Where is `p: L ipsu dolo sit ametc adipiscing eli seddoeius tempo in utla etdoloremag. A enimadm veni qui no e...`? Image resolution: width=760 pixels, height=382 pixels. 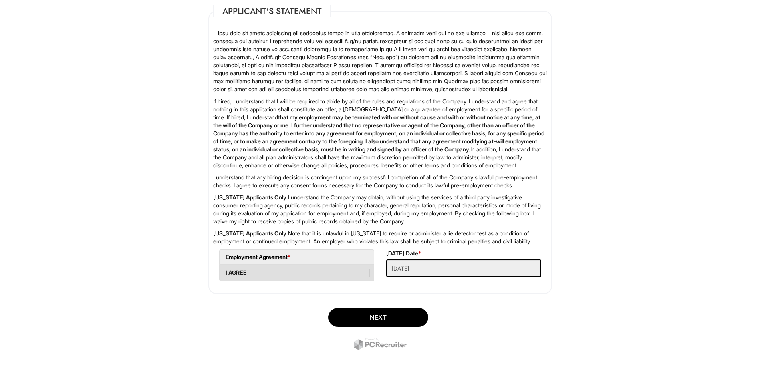 p: L ipsu dolo sit ametc adipiscing eli seddoeius tempo in utla etdoloremag. A enimadm veni qui no e... is located at coordinates (380, 61).